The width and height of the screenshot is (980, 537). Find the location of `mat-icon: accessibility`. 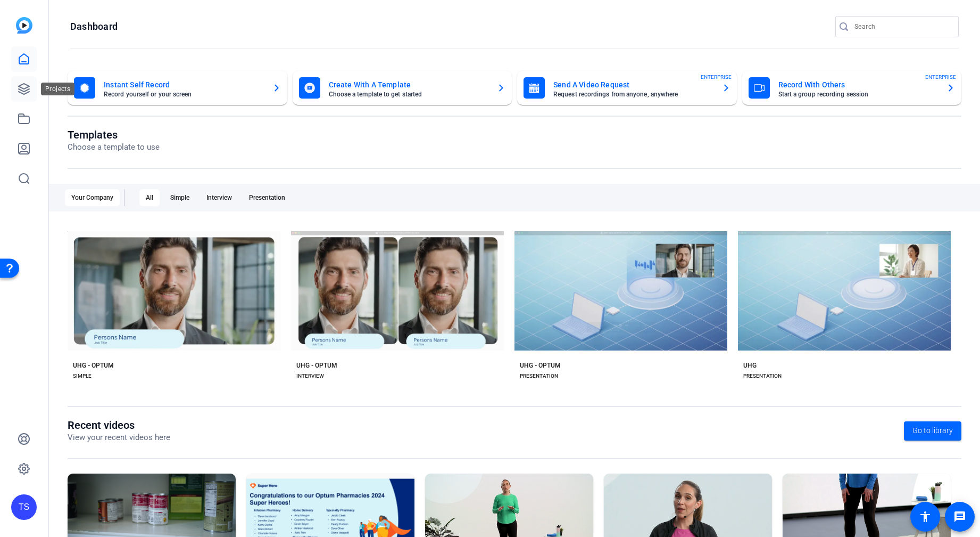

mat-icon: accessibility is located at coordinates (925, 516).